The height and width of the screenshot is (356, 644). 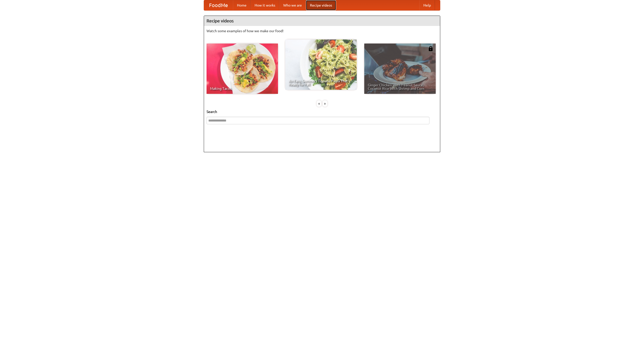 What do you see at coordinates (321, 6) in the screenshot?
I see `a: Recipe videos` at bounding box center [321, 6].